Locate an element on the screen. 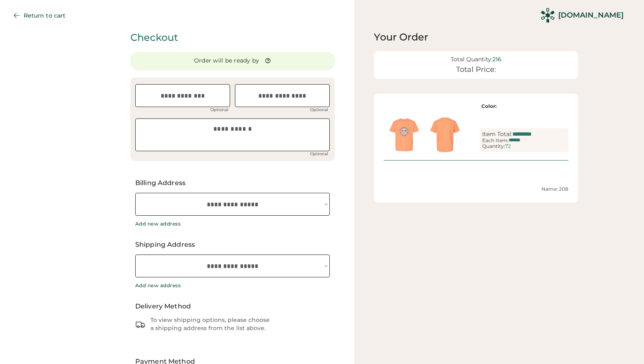 The image size is (644, 364). div: Checkout is located at coordinates (232, 38).